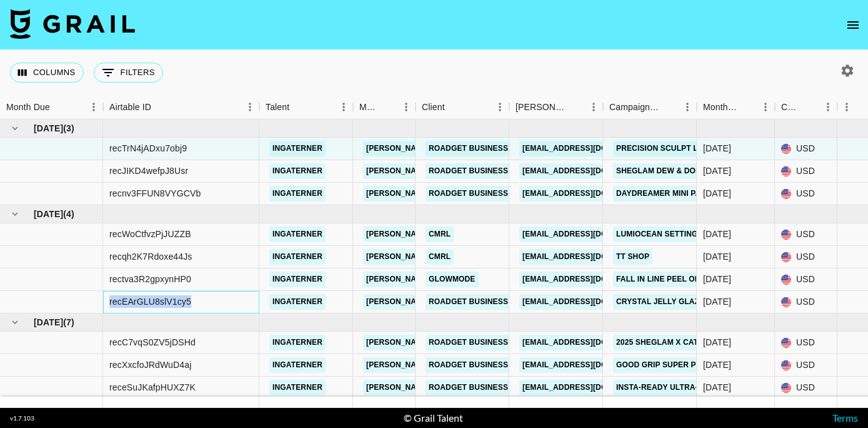  Describe the element at coordinates (462, 107) in the screenshot. I see `div: Client` at that location.